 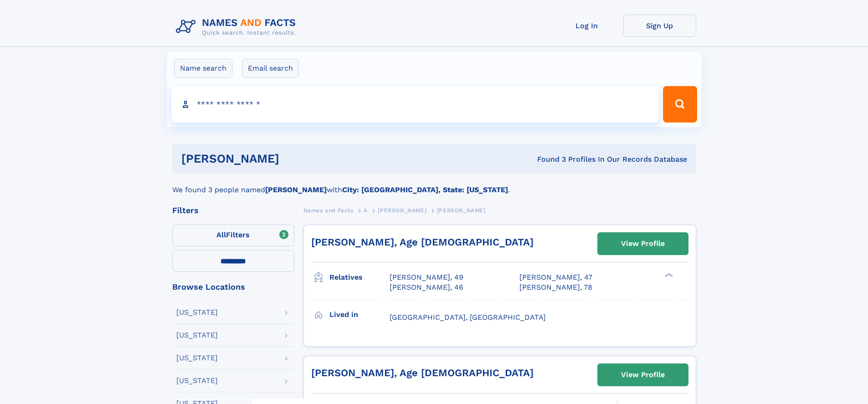 What do you see at coordinates (233, 287) in the screenshot?
I see `div: Browse Locations` at bounding box center [233, 287].